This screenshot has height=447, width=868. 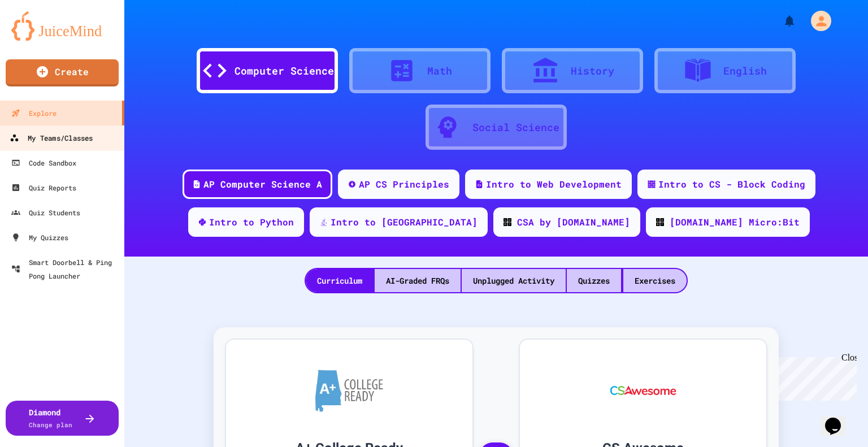 What do you see at coordinates (62, 418) in the screenshot?
I see `a: DiamondChange plan` at bounding box center [62, 418].